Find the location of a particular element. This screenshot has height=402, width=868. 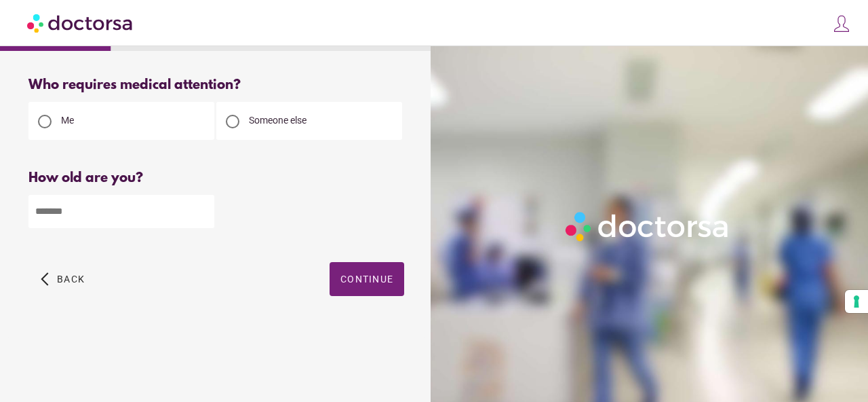

div: Who requires medical attention? is located at coordinates (216, 85).